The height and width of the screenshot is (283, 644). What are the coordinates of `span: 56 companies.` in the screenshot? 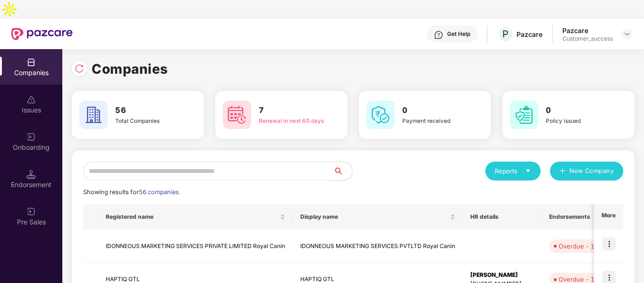 It's located at (160, 192).